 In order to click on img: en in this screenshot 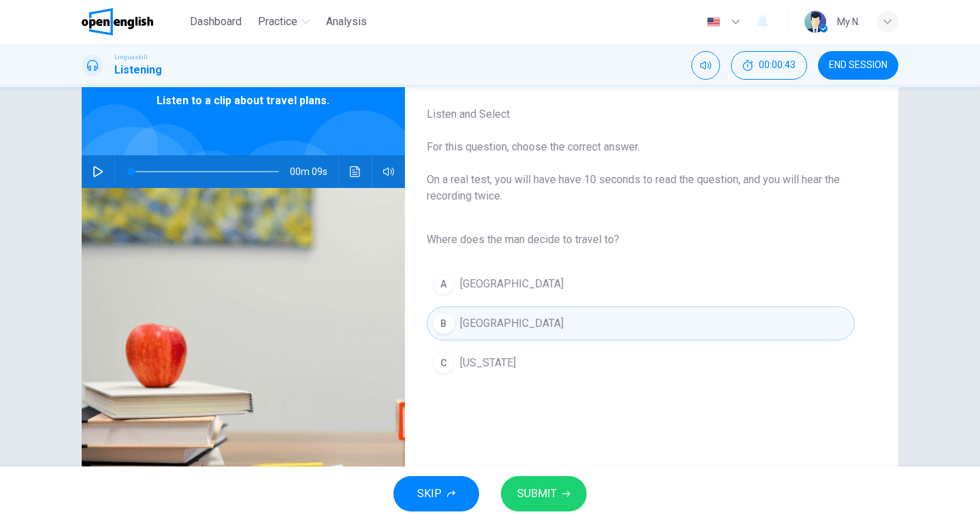, I will do `click(714, 21)`.